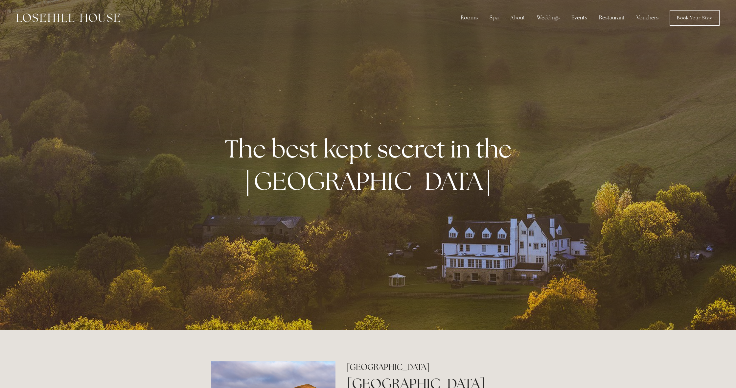  I want to click on div: Restaurant, so click(612, 18).